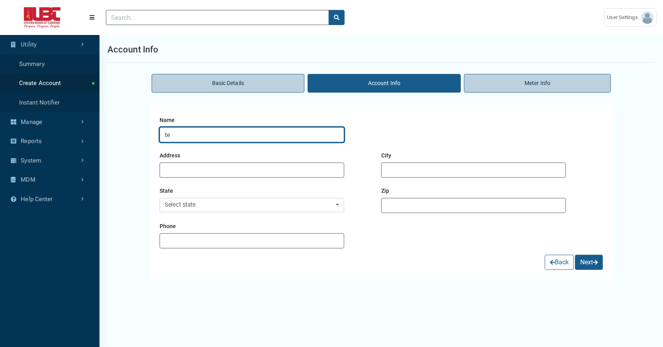  What do you see at coordinates (133, 49) in the screenshot?
I see `h1: Account Info` at bounding box center [133, 49].